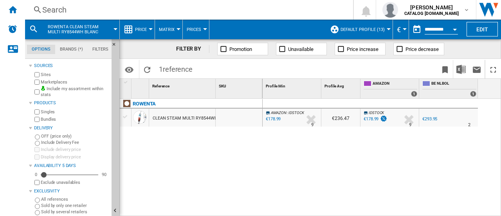 This screenshot has height=216, width=501. Describe the element at coordinates (295, 112) in the screenshot. I see `span: : IDSTOCK` at that location.